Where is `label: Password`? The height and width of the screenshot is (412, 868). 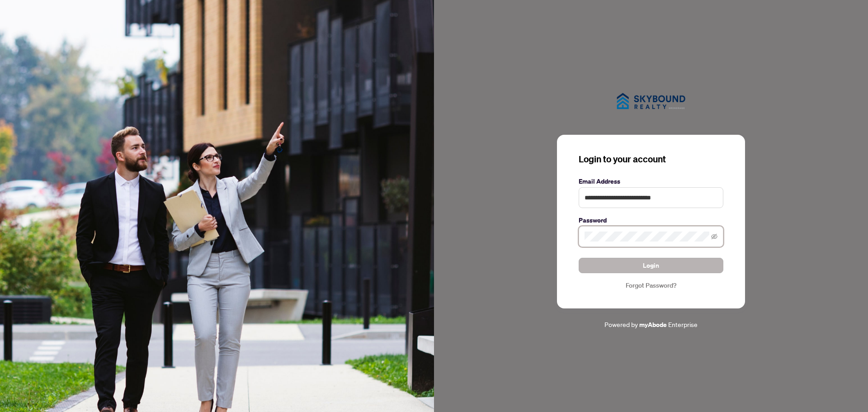
label: Password is located at coordinates (651, 220).